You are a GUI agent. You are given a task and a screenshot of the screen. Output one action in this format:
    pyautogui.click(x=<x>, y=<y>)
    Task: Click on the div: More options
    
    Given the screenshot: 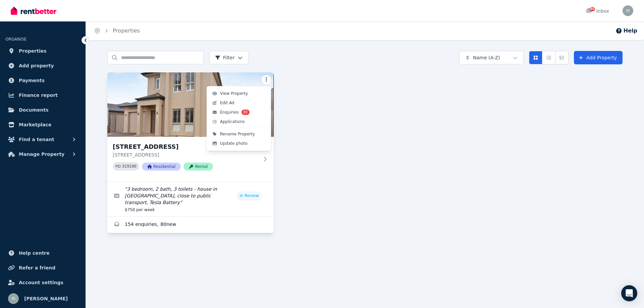 What is the action you would take?
    pyautogui.click(x=239, y=118)
    